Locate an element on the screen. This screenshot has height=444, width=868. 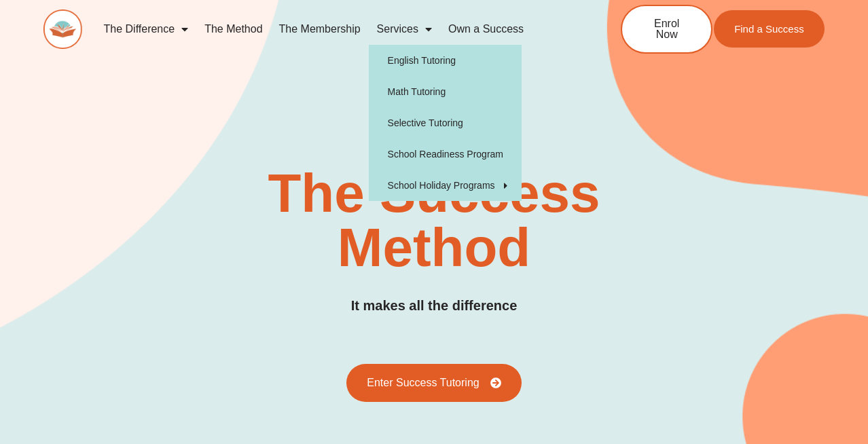
a: Math Tutoring is located at coordinates (445, 91).